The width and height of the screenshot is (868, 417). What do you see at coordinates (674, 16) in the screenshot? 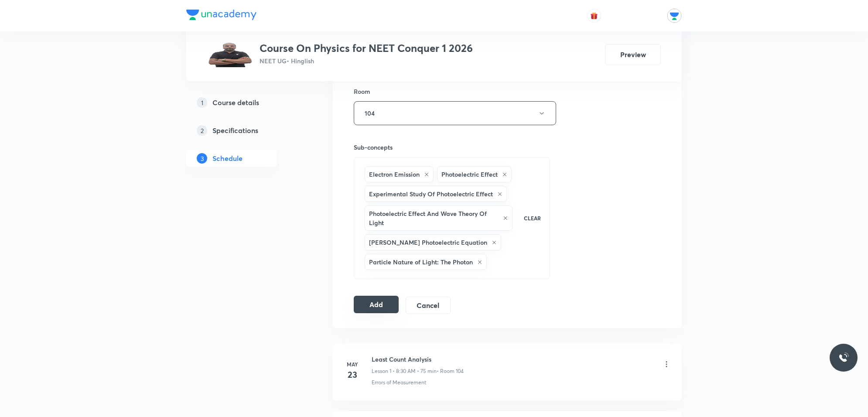
I see `img: Unacademy Jodhpur` at bounding box center [674, 16].